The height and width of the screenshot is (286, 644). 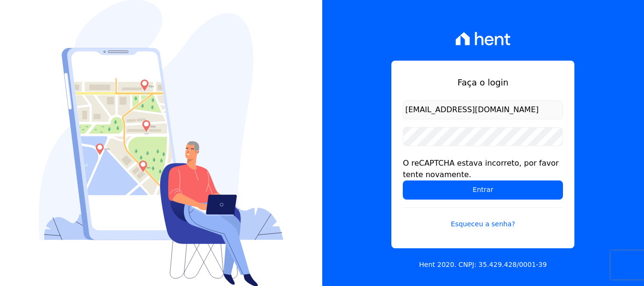 I want to click on input: Entrar, so click(x=483, y=190).